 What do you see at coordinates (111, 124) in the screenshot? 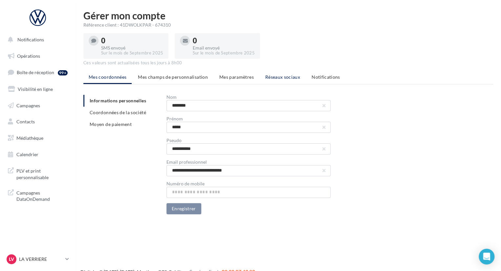
I see `span: Moyen de paiement` at bounding box center [111, 124].